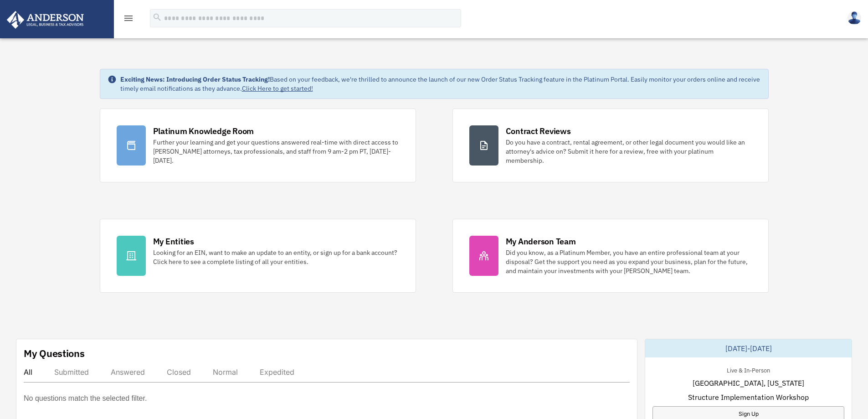 The width and height of the screenshot is (868, 419). Describe the element at coordinates (278, 89) in the screenshot. I see `a: Click Here to get started!` at that location.